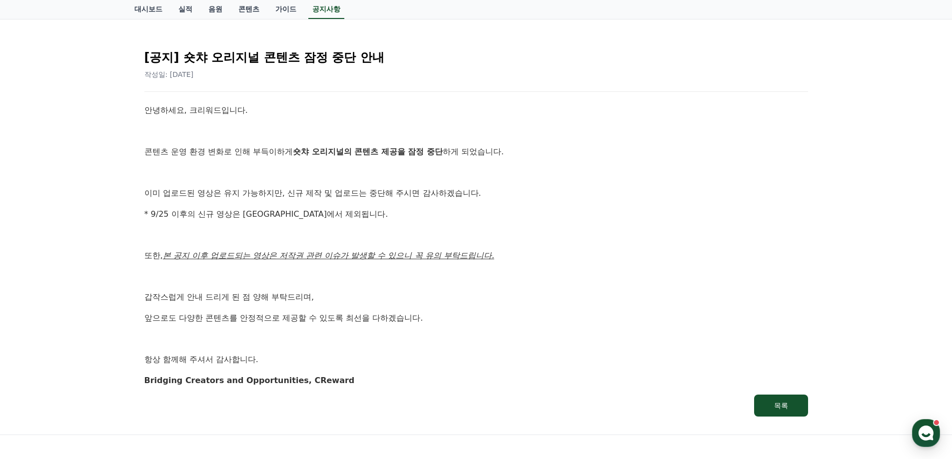  What do you see at coordinates (368, 151) in the screenshot?
I see `strong: 숏챠 오리지널의 콘텐츠 제공을 잠정 중단` at bounding box center [368, 151].